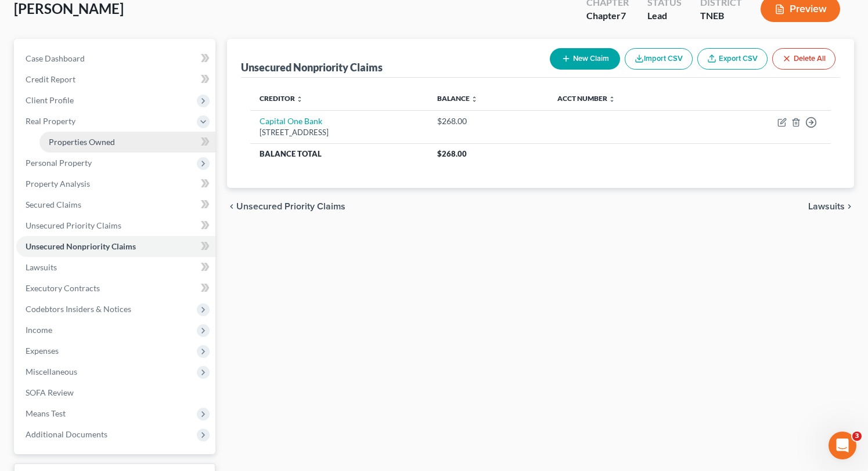 The height and width of the screenshot is (471, 868). Describe the element at coordinates (50, 393) in the screenshot. I see `span: SOFA Review` at that location.